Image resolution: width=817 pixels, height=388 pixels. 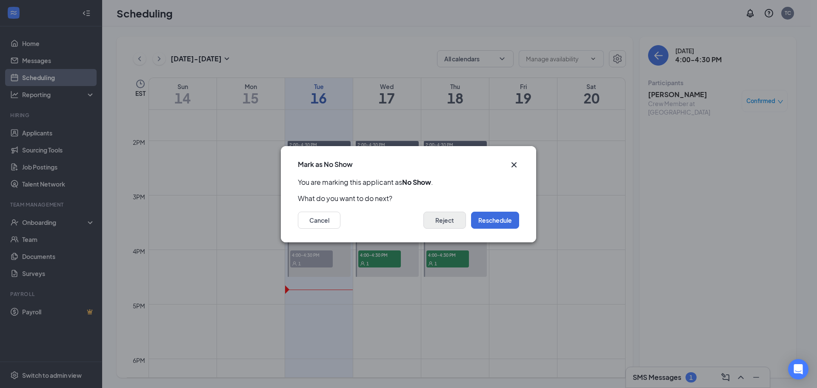 What do you see at coordinates (409, 182) in the screenshot?
I see `p: You are marking this applicant as .` at bounding box center [409, 182].